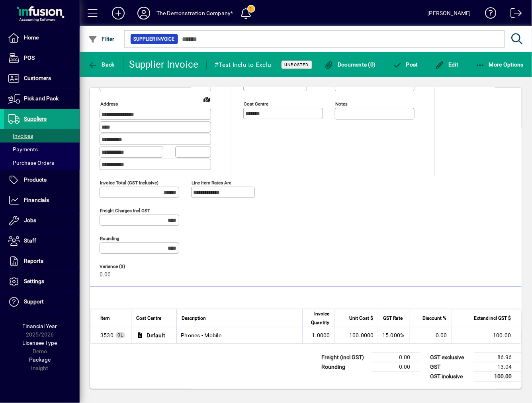 The width and height of the screenshot is (532, 403). What do you see at coordinates (101, 39) in the screenshot?
I see `button: Filter` at bounding box center [101, 39].